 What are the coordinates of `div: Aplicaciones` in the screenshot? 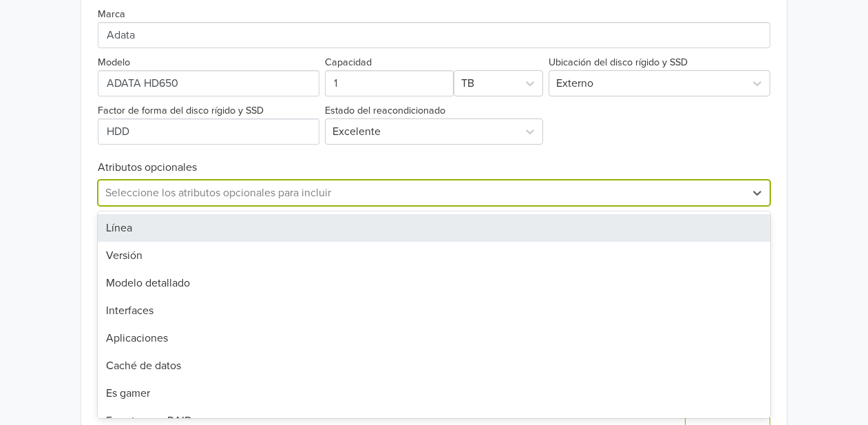 It's located at (434, 338).